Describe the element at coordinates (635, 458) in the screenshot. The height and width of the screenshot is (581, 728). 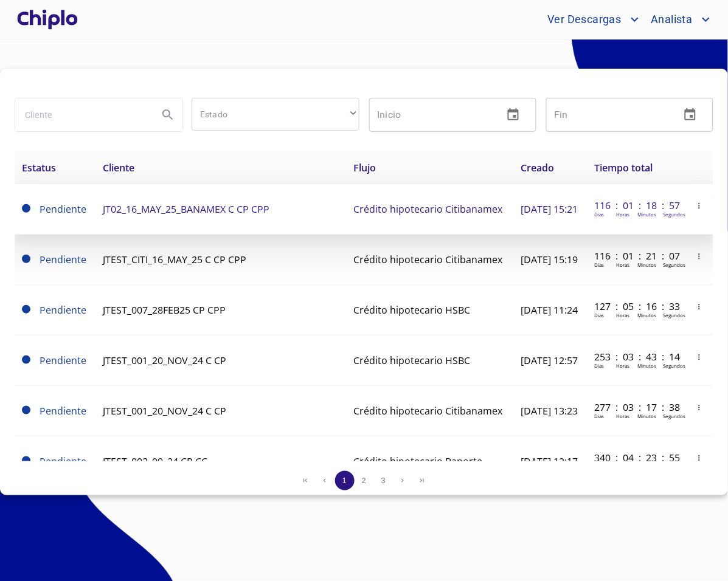
I see `p: 340 : 04 : 23 : 55` at that location.